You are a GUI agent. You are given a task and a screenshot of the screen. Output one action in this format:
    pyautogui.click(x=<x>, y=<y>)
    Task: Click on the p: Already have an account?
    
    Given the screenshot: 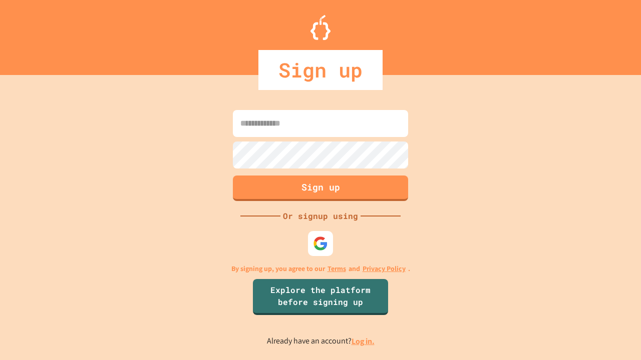 What is the action you would take?
    pyautogui.click(x=320, y=341)
    